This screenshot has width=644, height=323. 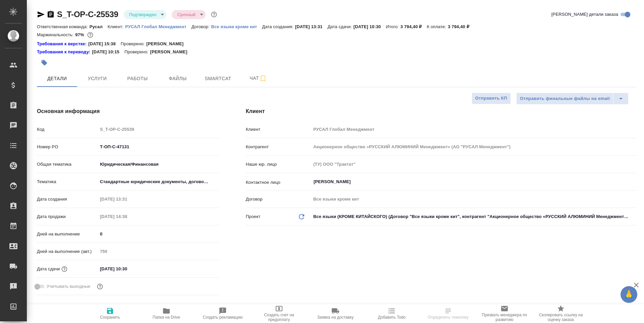 I want to click on p: Договор, so click(x=279, y=199).